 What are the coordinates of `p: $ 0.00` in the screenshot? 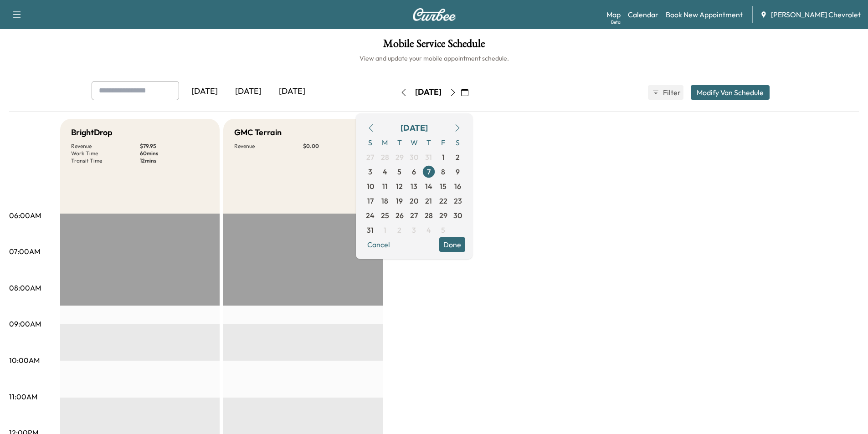 It's located at (337, 146).